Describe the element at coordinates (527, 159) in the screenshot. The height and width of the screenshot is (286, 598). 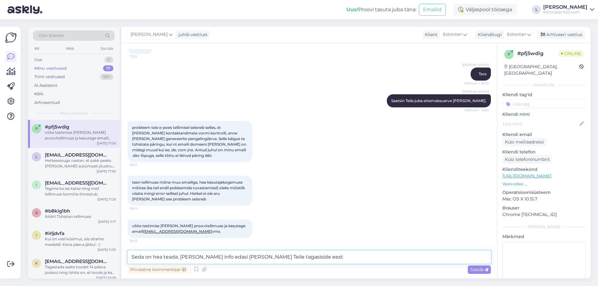
I see `div: Küsi telefoninumbrit` at that location.